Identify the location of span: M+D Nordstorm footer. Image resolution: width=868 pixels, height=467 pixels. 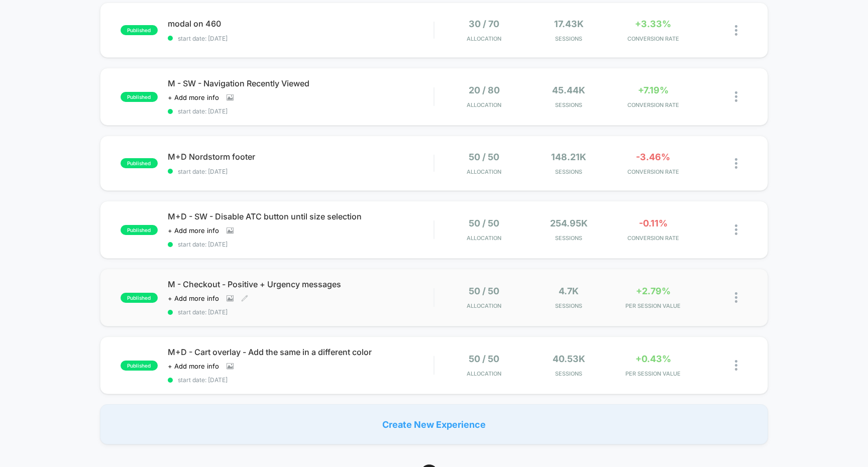
(301, 157).